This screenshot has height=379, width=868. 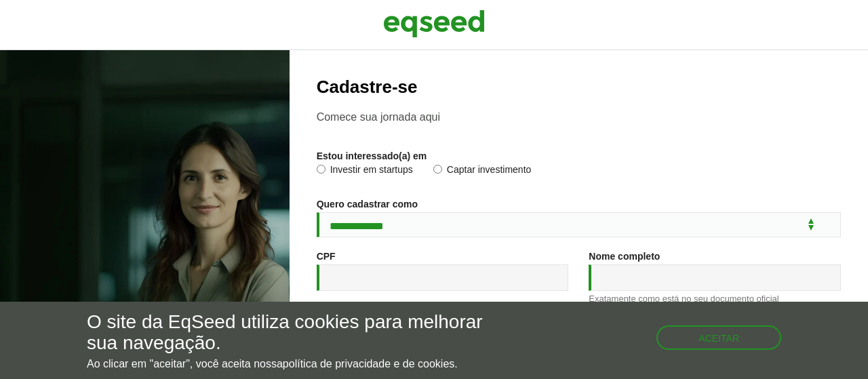 I want to click on div: Exatamente como está no seu documento oficial, so click(x=715, y=298).